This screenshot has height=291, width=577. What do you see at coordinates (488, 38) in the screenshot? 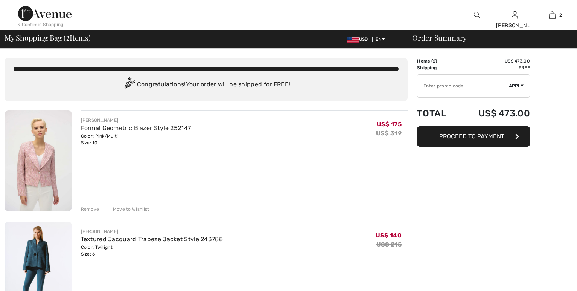
I see `div: Order Summary` at bounding box center [488, 38].